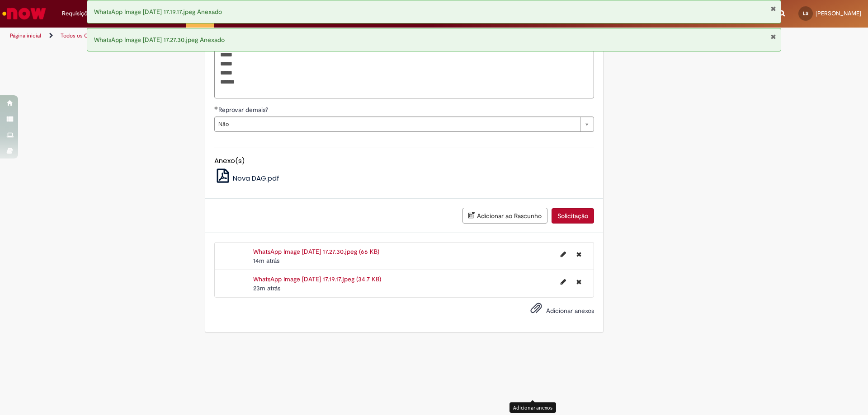  Describe the element at coordinates (572, 216) in the screenshot. I see `button: Solicitação` at that location.